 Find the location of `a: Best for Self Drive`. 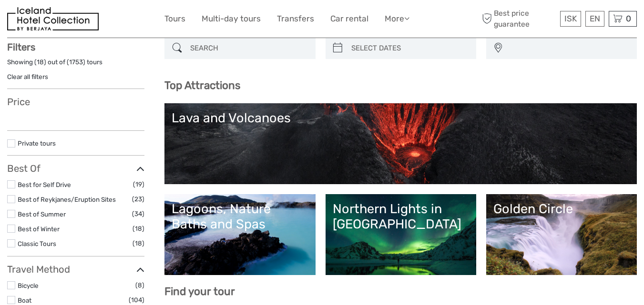

a: Best for Self Drive is located at coordinates (44, 185).